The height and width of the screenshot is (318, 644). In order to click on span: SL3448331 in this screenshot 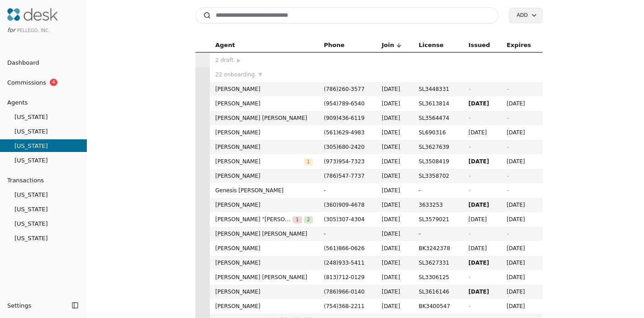, I will do `click(439, 89)`.